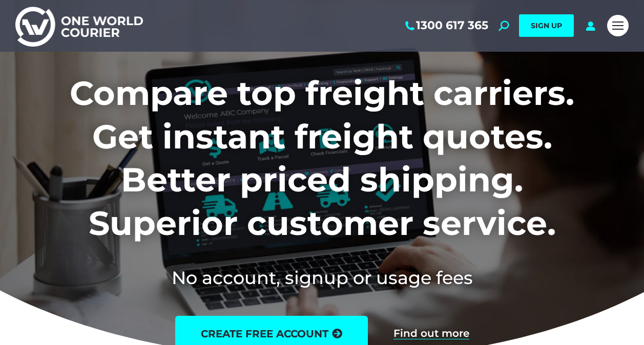  Describe the element at coordinates (322, 277) in the screenshot. I see `h2: No account, signup or usage fees` at that location.